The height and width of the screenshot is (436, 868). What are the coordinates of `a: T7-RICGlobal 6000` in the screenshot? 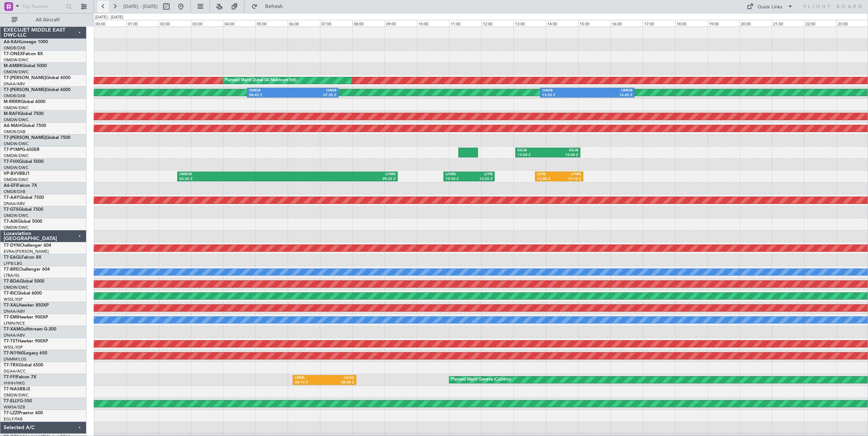 It's located at (22, 294).